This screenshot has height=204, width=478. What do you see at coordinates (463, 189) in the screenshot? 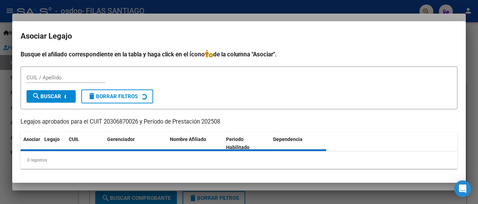
I see `div: Open Intercom Messenger` at bounding box center [463, 189].